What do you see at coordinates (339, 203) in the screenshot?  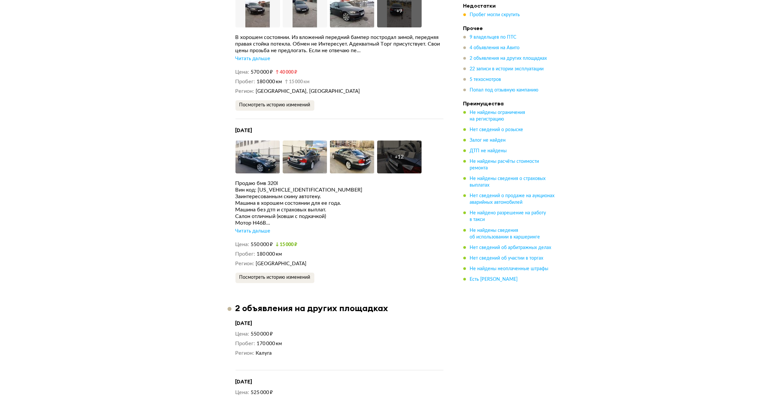 I see `div: Машина в хорошем состоянии для ее года.` at bounding box center [339, 203].